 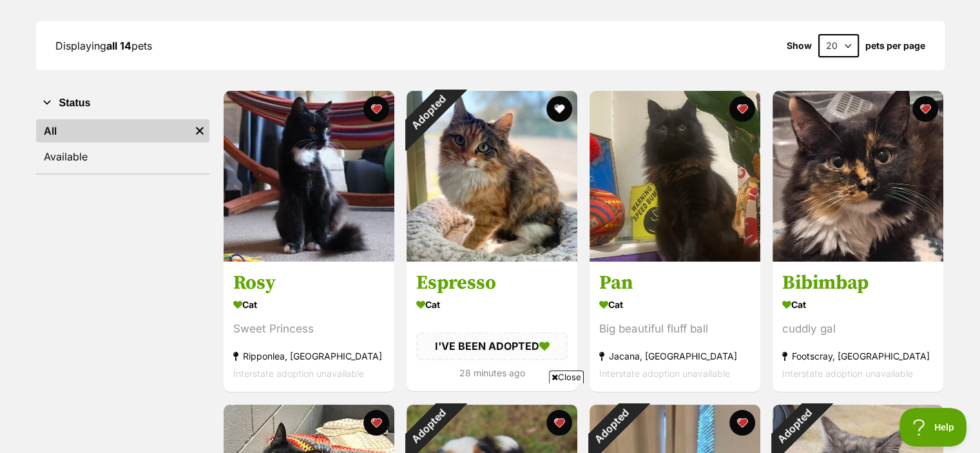 I want to click on h3: Rosy, so click(x=308, y=284).